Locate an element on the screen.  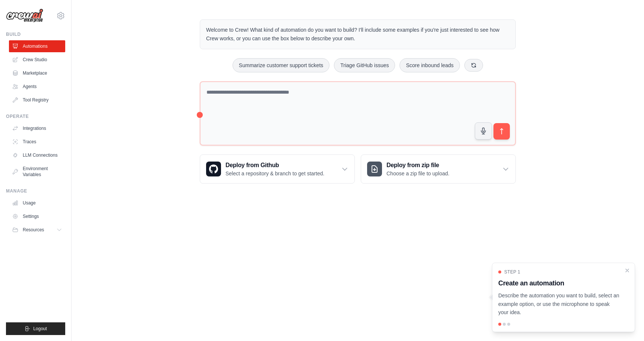
button: Triage GitHub issues is located at coordinates (364, 65).